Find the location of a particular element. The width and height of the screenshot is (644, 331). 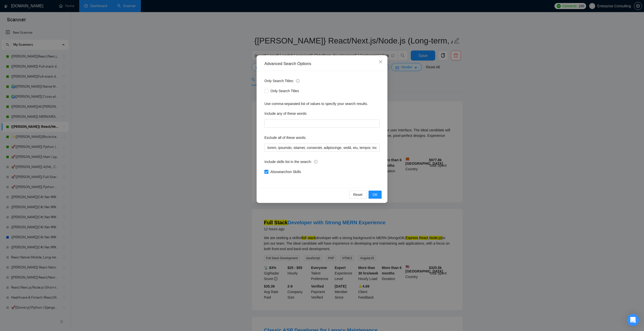

label: Exclude all of these words: is located at coordinates (285, 138).